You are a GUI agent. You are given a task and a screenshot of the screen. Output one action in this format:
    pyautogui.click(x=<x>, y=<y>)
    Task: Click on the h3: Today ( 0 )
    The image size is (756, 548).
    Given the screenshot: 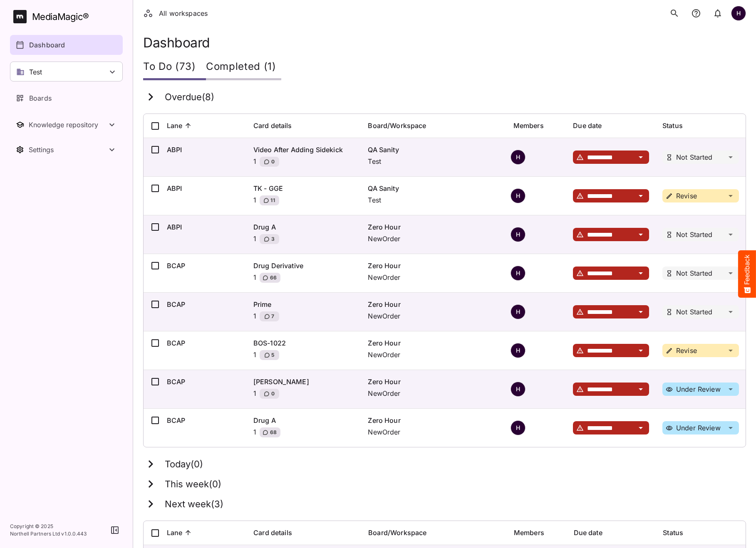 What is the action you would take?
    pyautogui.click(x=184, y=464)
    